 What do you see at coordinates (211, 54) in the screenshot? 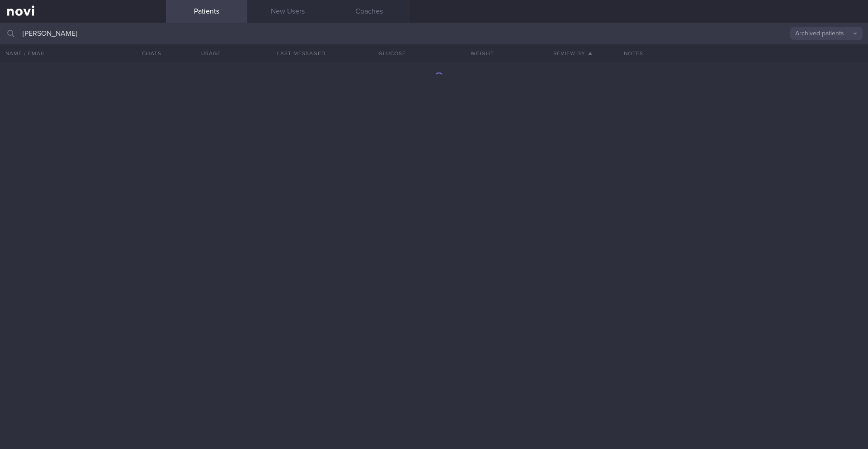
I see `div: Usage` at bounding box center [211, 54].